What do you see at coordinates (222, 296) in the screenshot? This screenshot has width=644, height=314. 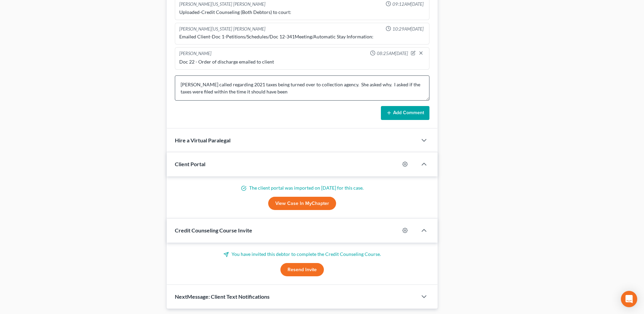 I see `span: NextMessage: Client Text Notifications` at bounding box center [222, 296].